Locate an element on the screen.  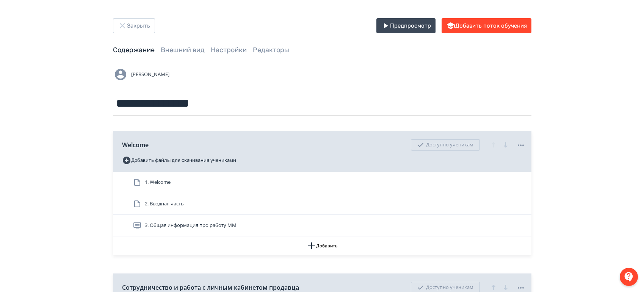
button: Закрыть is located at coordinates (134, 26).